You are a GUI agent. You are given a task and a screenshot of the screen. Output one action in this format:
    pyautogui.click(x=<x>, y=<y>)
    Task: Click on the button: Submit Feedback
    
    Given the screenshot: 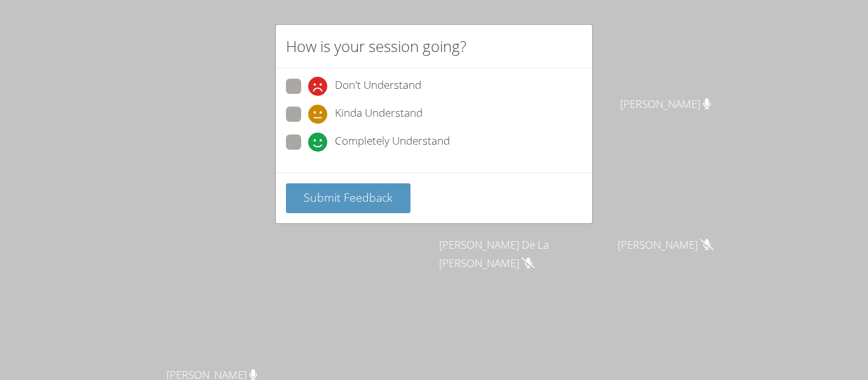 What is the action you would take?
    pyautogui.click(x=348, y=198)
    